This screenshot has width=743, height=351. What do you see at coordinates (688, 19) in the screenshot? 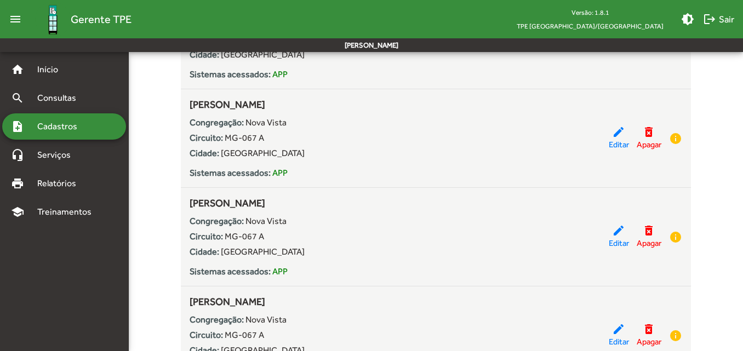
I see `mat-icon: brightness_medium` at bounding box center [688, 19].